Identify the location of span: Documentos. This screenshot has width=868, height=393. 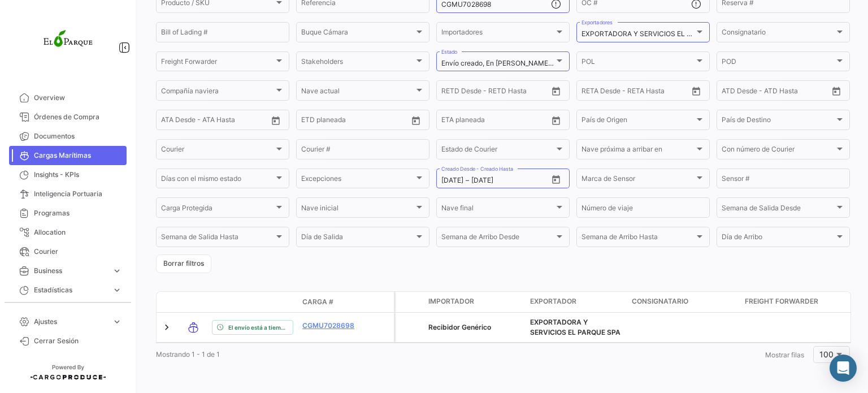
(78, 136).